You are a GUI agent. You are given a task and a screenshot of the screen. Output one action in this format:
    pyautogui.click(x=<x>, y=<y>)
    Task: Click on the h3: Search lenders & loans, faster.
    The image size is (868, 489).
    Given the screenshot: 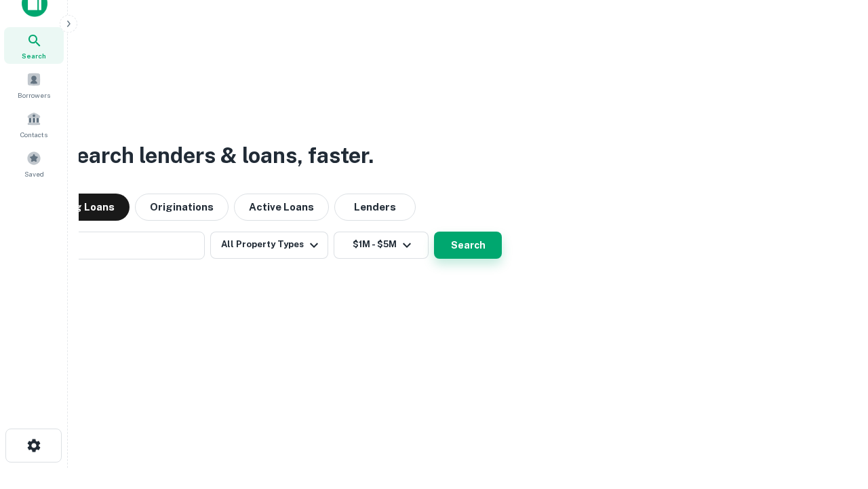 What is the action you would take?
    pyautogui.click(x=218, y=155)
    